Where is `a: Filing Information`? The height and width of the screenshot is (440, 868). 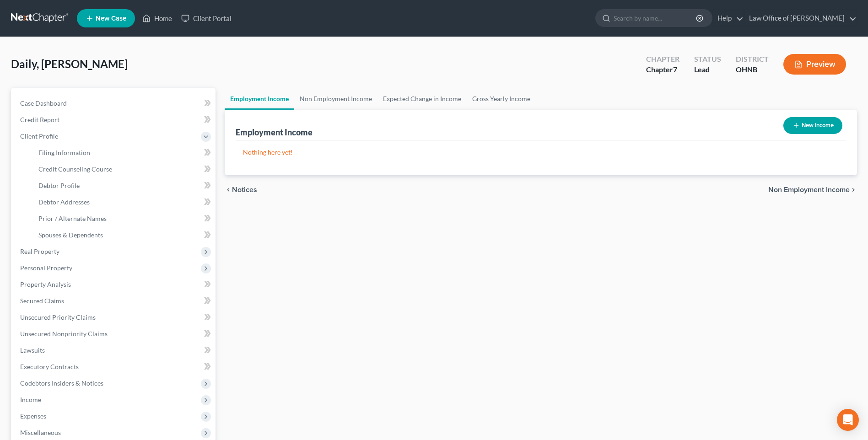
a: Filing Information is located at coordinates (123, 152).